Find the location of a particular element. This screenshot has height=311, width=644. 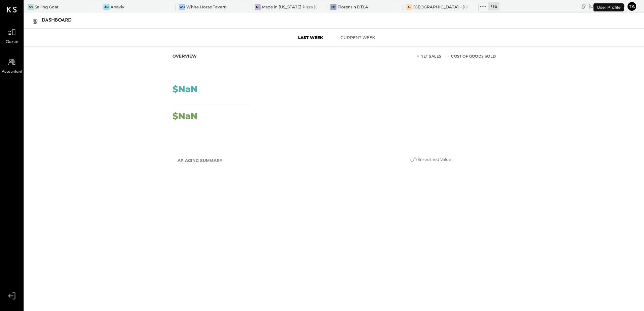

div: Dashboard is located at coordinates (60, 21).